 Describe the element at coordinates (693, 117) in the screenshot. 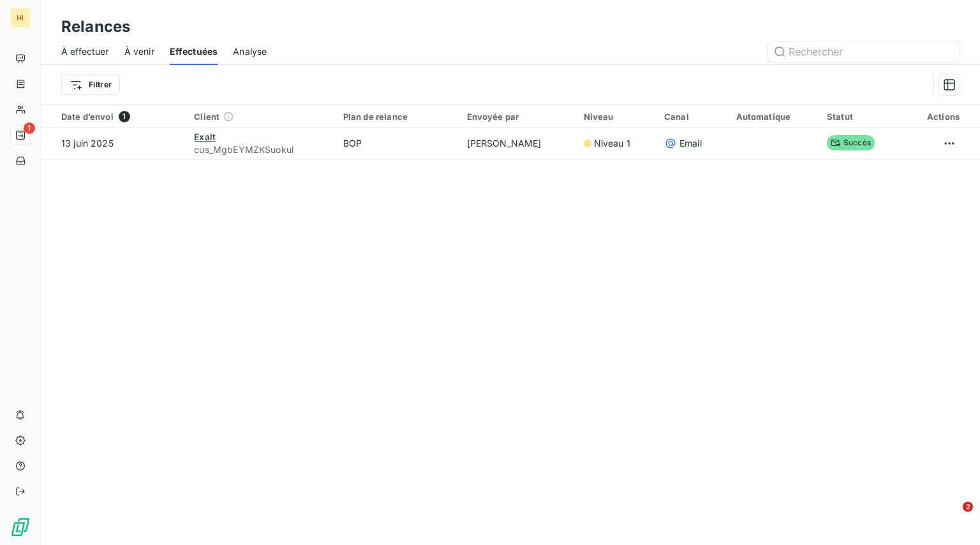

I see `div: Canal` at that location.